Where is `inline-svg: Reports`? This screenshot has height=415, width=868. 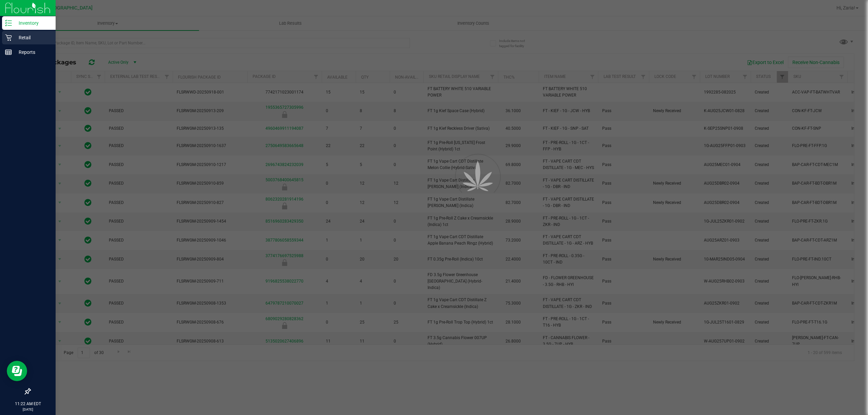
inline-svg: Reports is located at coordinates (8, 52).